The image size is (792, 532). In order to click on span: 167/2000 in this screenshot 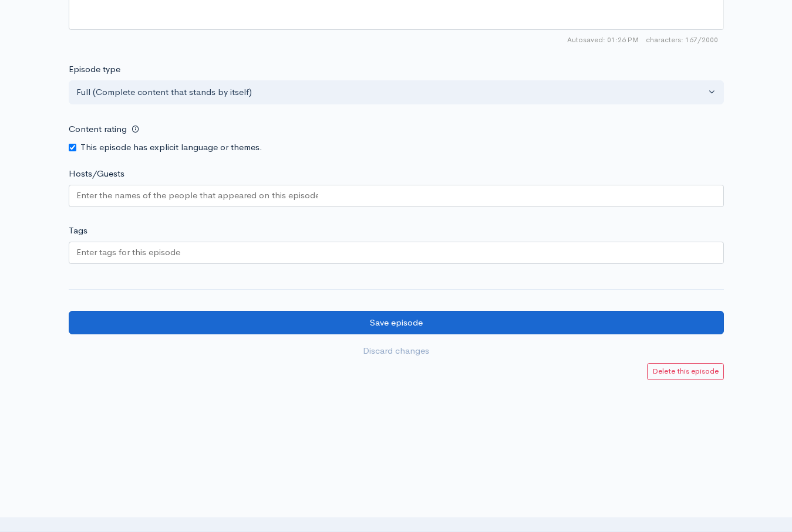, I will do `click(682, 40)`.